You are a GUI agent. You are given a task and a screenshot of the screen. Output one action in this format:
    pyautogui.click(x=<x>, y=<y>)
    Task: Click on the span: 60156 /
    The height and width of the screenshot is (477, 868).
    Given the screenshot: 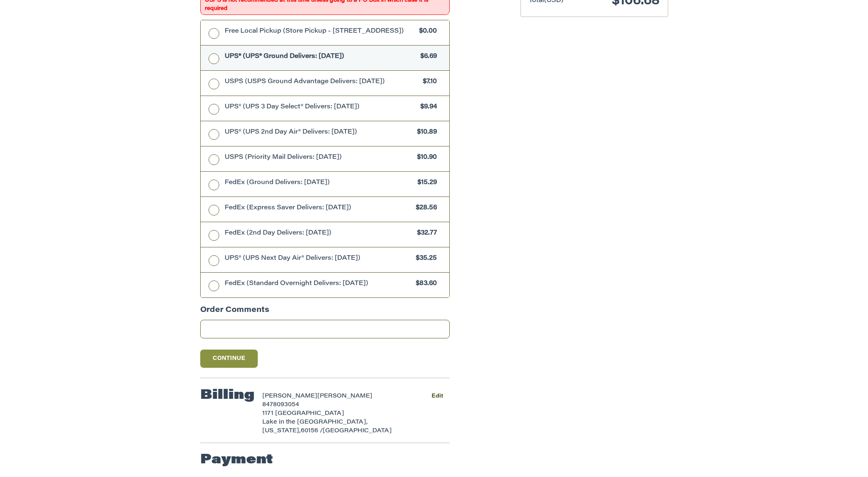 What is the action you would take?
    pyautogui.click(x=311, y=431)
    